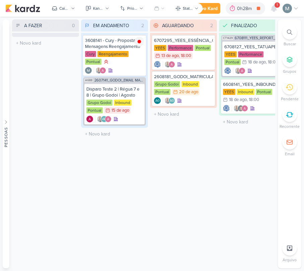 This screenshot has width=304, height=271. What do you see at coordinates (6, 137) in the screenshot?
I see `div: Pessoas` at bounding box center [6, 137].